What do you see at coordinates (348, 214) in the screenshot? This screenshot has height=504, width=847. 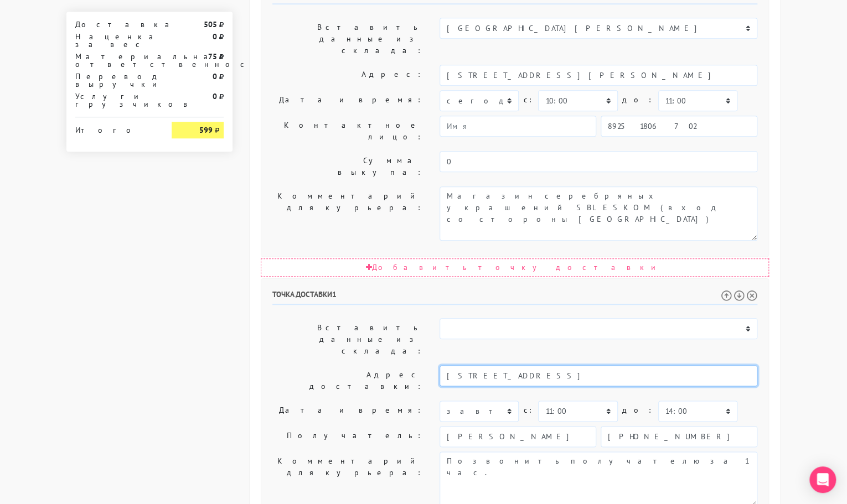 I see `label: Комментарий для курьера:` at bounding box center [348, 214].